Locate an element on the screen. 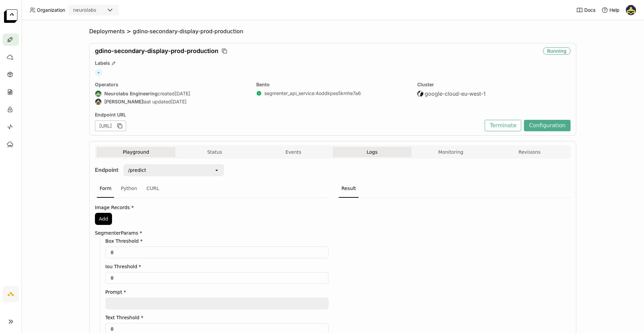 Image resolution: width=644 pixels, height=333 pixels. strong: Endpoint is located at coordinates (107, 170).